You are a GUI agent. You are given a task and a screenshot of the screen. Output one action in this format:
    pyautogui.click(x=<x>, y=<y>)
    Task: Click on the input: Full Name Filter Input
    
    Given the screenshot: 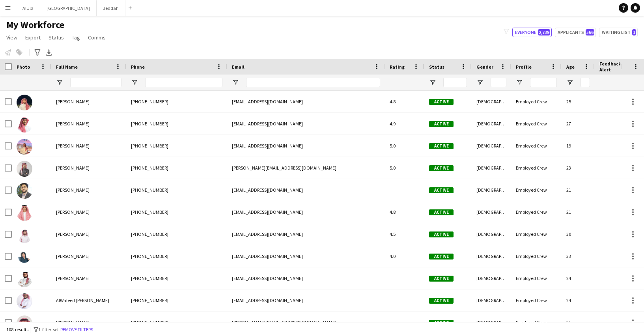 What is the action you would take?
    pyautogui.click(x=96, y=83)
    